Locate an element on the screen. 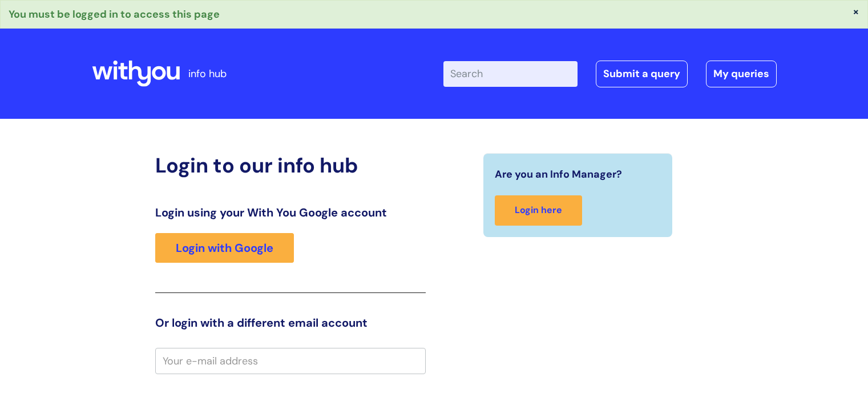  h3: Or login with a different email account is located at coordinates (291, 323).